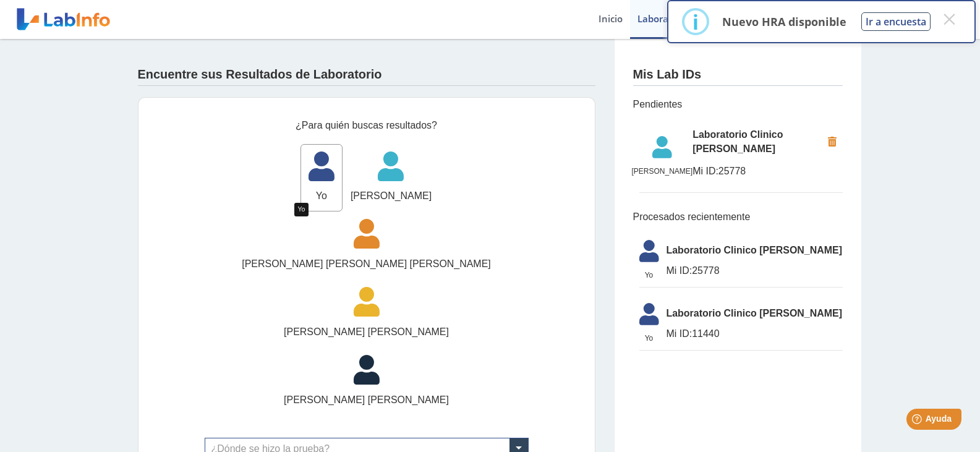  Describe the element at coordinates (260, 75) in the screenshot. I see `h4: Encuentre sus Resultados de Laboratorio` at that location.